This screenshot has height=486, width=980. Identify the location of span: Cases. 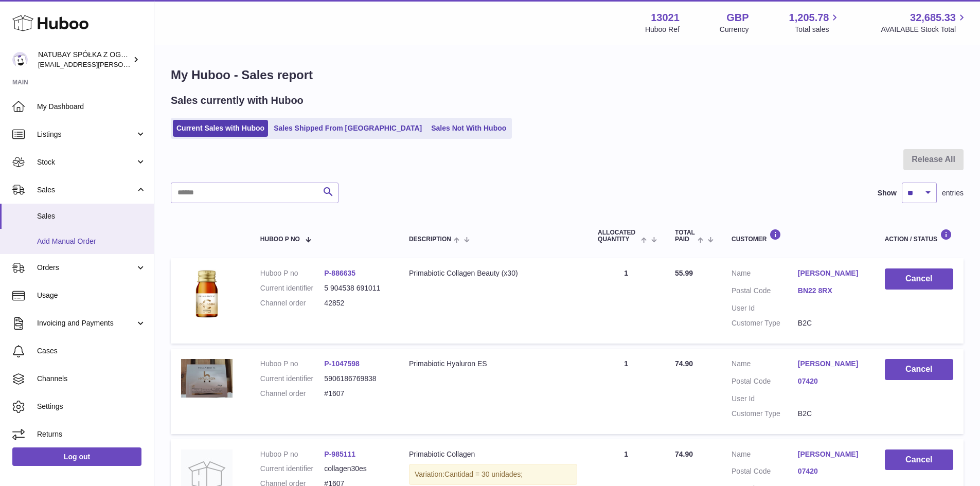
(92, 351).